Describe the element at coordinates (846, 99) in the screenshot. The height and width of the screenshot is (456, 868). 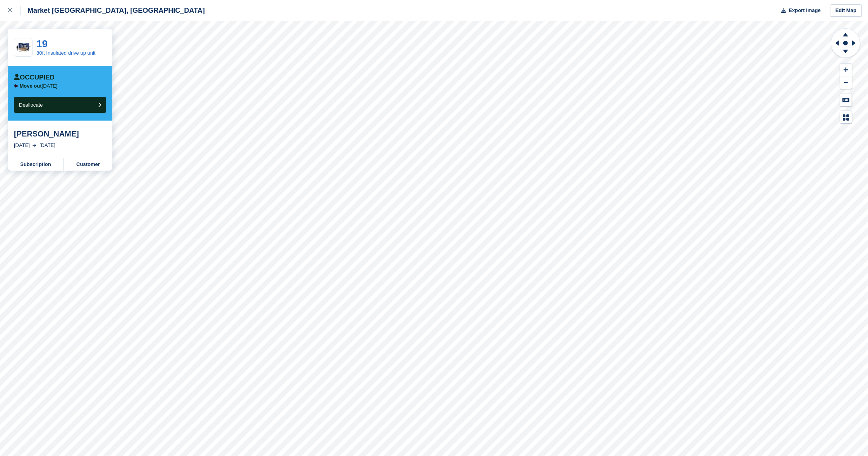
I see `button: Keyboard Shortcuts` at that location.